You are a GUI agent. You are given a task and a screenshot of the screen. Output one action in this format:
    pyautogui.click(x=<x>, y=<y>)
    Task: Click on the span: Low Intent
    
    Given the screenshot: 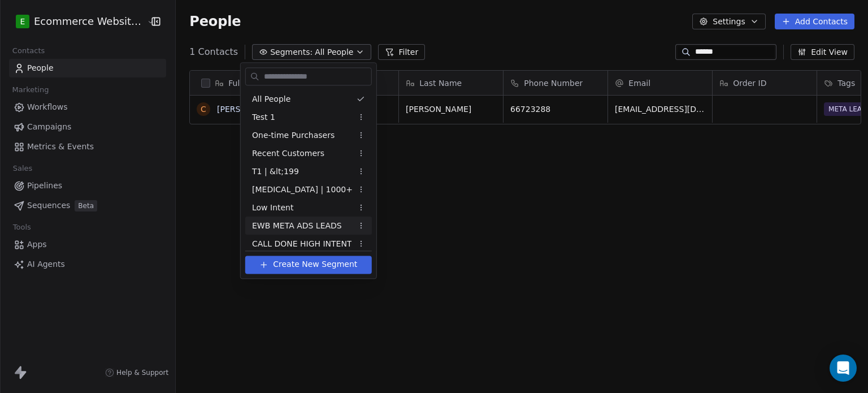 What is the action you would take?
    pyautogui.click(x=273, y=207)
    